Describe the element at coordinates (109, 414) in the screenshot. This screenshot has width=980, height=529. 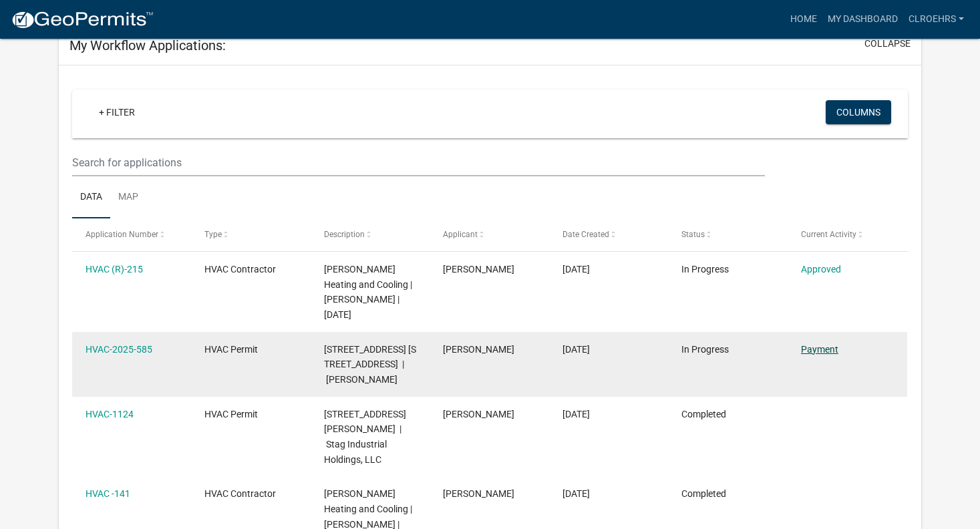
I see `a: HVAC-1124` at that location.